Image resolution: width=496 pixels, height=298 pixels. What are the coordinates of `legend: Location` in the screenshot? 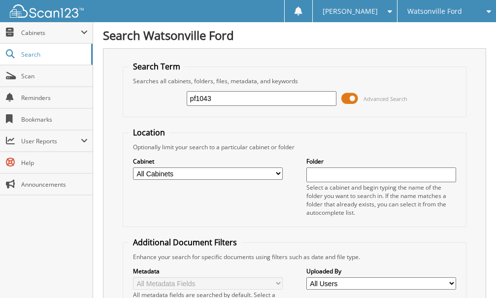 It's located at (149, 132).